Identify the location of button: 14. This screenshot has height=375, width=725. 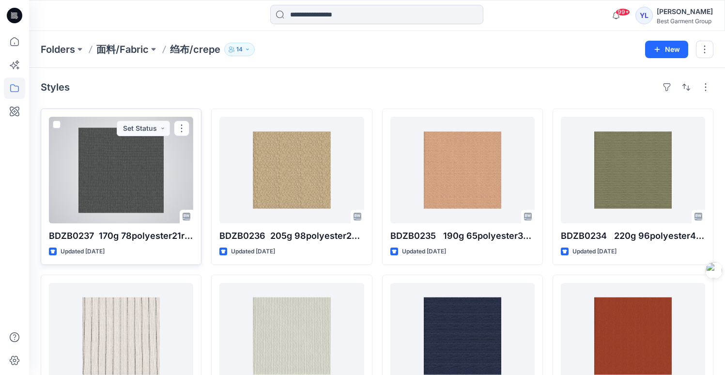
(239, 49).